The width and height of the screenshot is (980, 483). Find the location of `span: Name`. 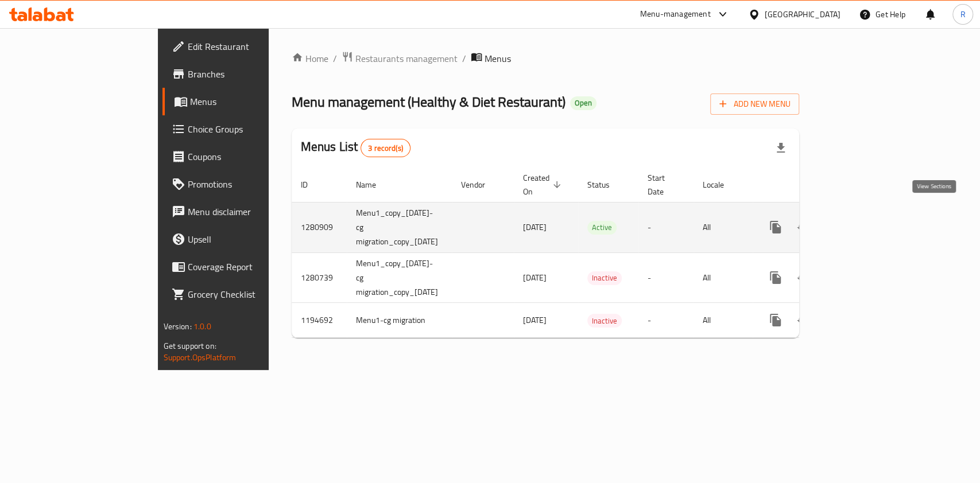

span: Name is located at coordinates (373, 184).